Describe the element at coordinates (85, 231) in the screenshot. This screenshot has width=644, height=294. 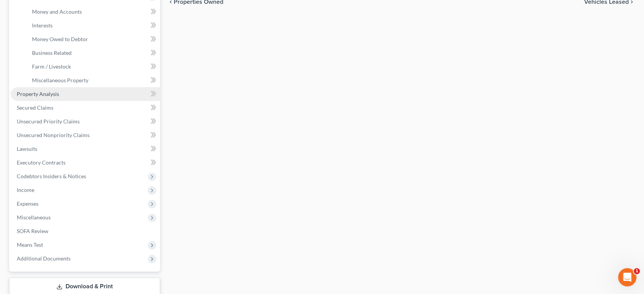
I see `a: SOFA Review` at that location.